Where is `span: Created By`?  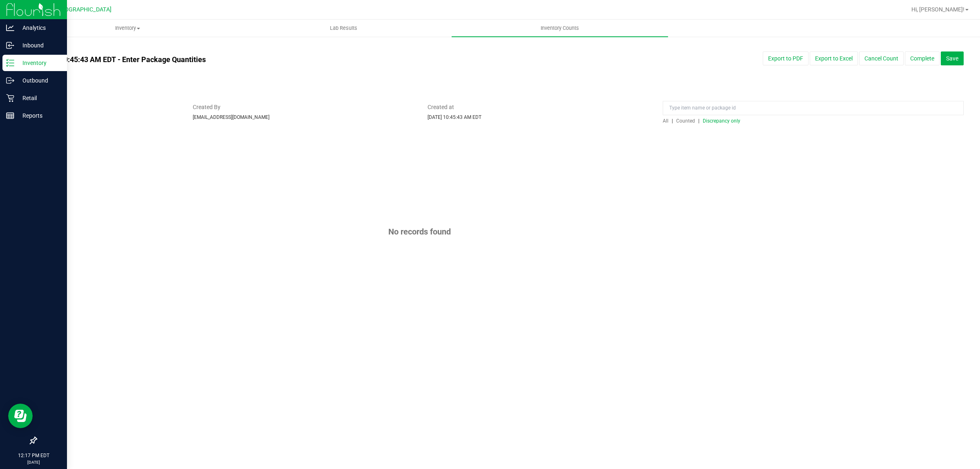 span: Created By is located at coordinates (304, 107).